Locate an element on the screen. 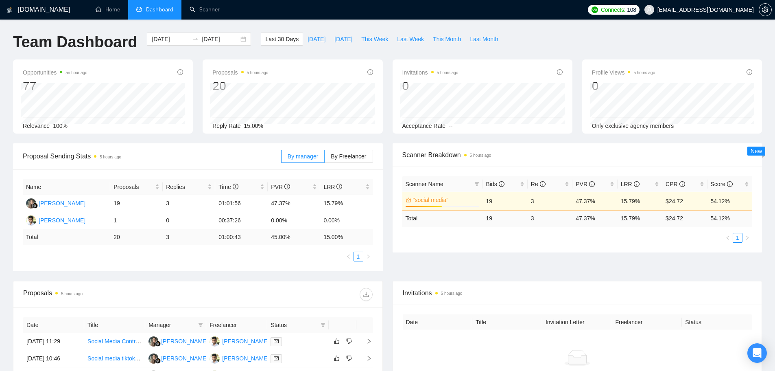 The height and width of the screenshot is (371, 775). td: 47.37 % is located at coordinates (595, 218).